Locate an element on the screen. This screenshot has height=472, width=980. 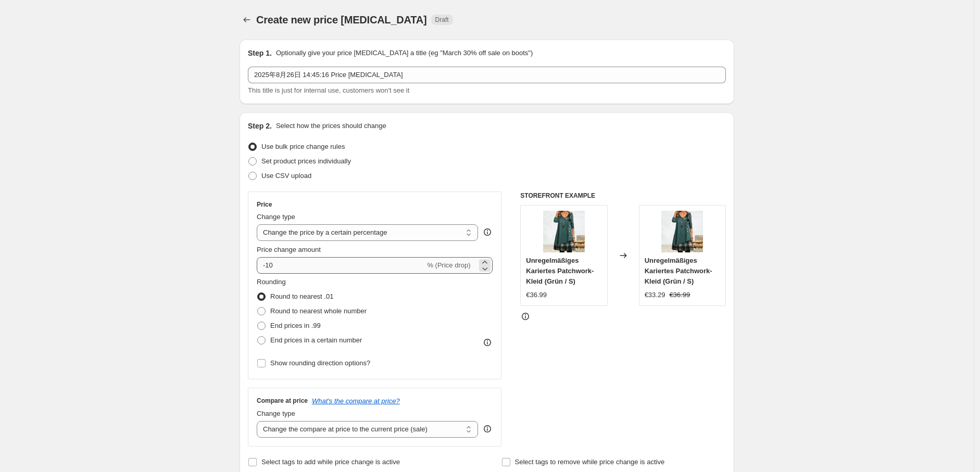
input: 30% off holiday sale is located at coordinates (487, 75).